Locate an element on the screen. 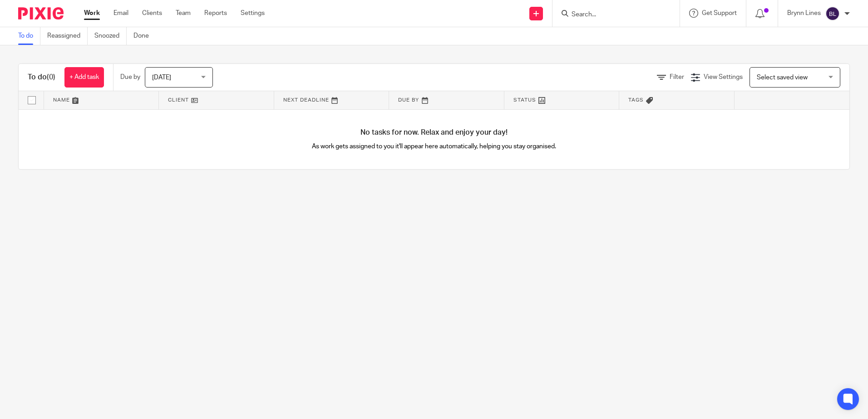  p: Due by is located at coordinates (130, 77).